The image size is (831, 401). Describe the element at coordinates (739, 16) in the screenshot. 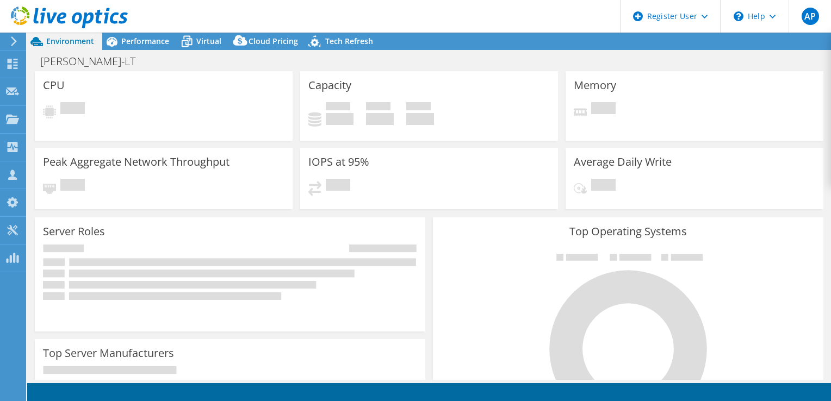

I see `svg: \n` at that location.